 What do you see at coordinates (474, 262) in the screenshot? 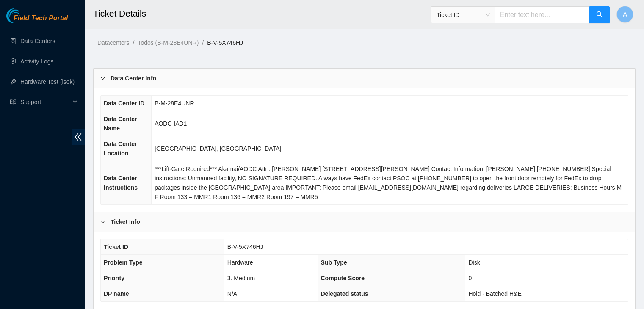
I see `span: Disk` at bounding box center [474, 262].